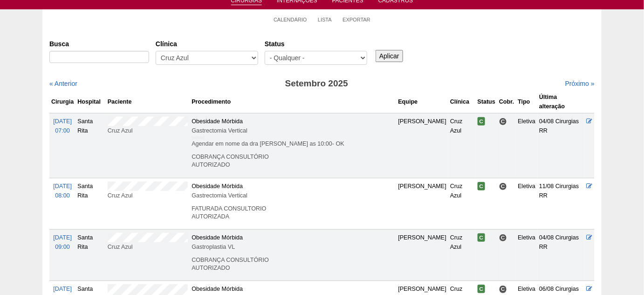 Image resolution: width=644 pixels, height=295 pixels. What do you see at coordinates (99, 57) in the screenshot?
I see `input: Digite os termos que você deseja procurar.` at bounding box center [99, 57].